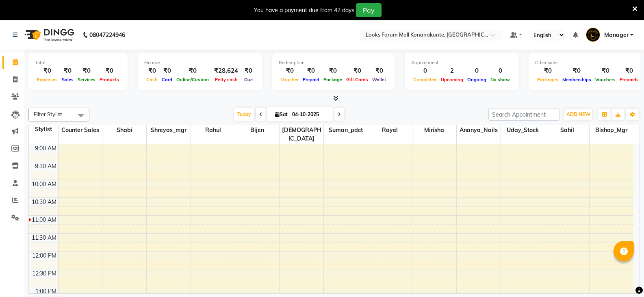  Describe the element at coordinates (257, 130) in the screenshot. I see `span: Bijen` at that location.